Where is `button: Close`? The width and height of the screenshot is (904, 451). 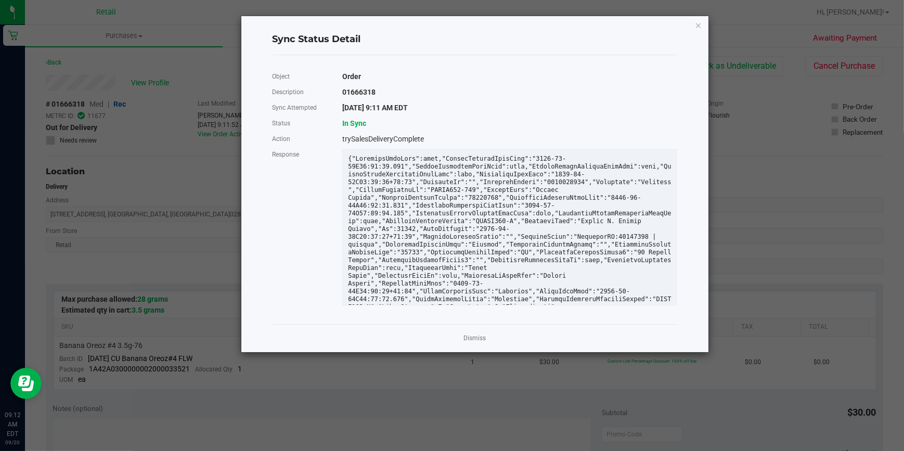
button: Close is located at coordinates (699, 25).